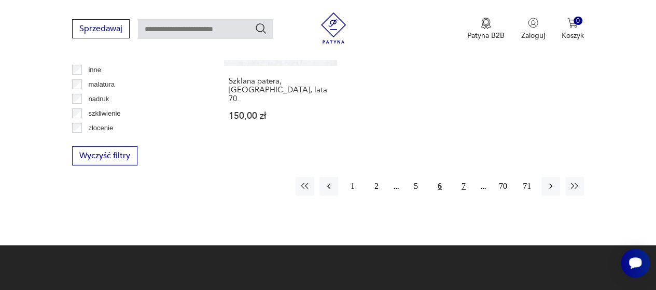 This screenshot has width=656, height=290. Describe the element at coordinates (573, 23) in the screenshot. I see `img: Ikona koszyka` at that location.